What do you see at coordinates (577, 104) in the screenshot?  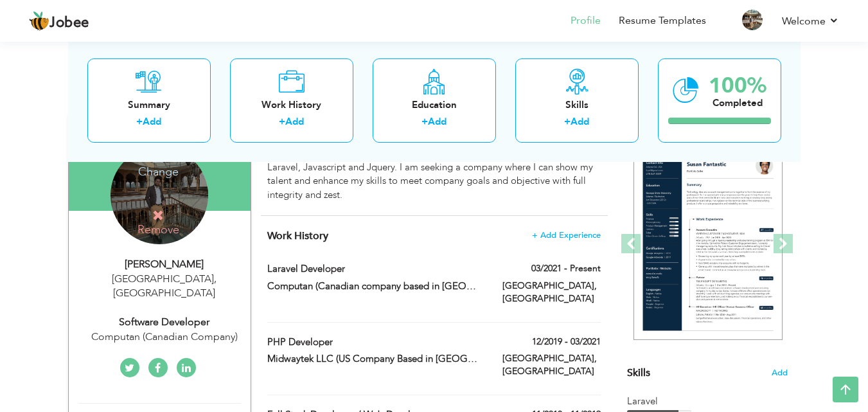 I see `div: Skills` at bounding box center [577, 104].